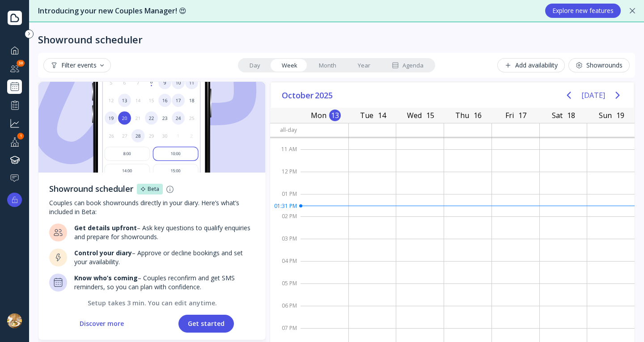 Image resolution: width=644 pixels, height=342 pixels. What do you see at coordinates (165, 282) in the screenshot?
I see `div: – Couples reconfirm and get SMS reminders, so you can plan with confidence.` at bounding box center [165, 282].